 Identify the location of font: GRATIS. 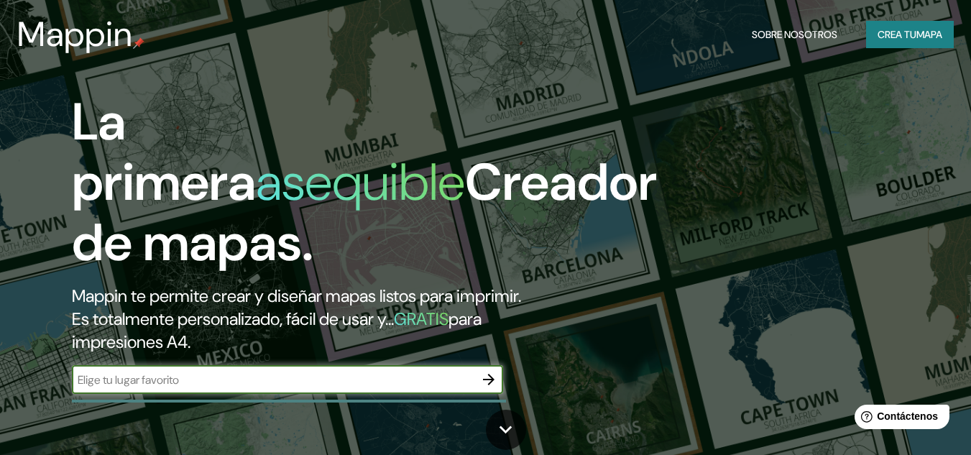
(421, 318).